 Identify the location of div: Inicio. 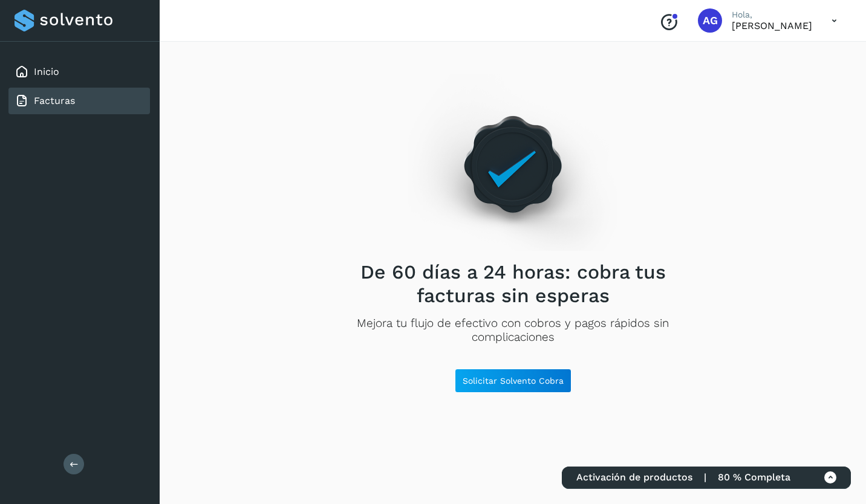
(79, 72).